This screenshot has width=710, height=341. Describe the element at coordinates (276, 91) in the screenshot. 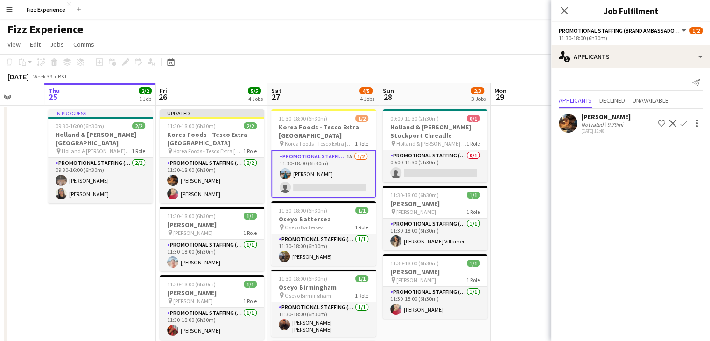

I see `span: Sat` at that location.